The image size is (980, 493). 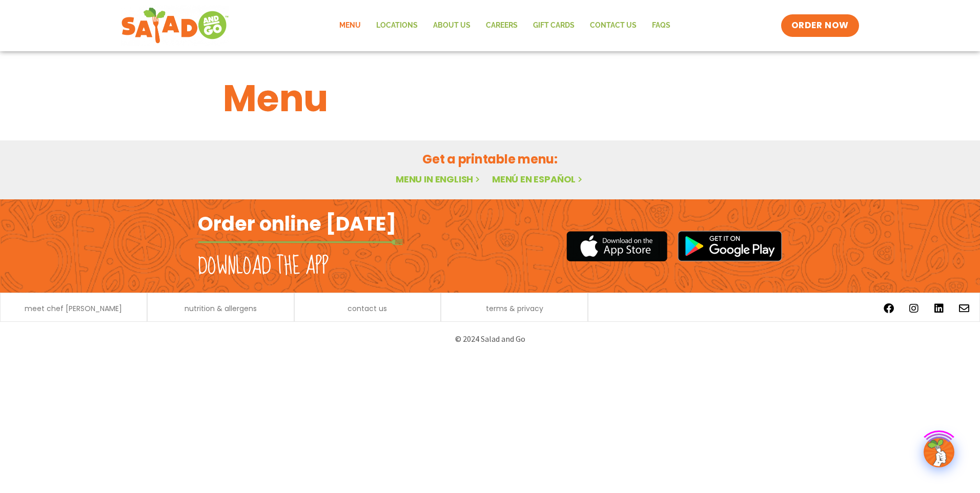 I want to click on nav: Menu, so click(x=505, y=25).